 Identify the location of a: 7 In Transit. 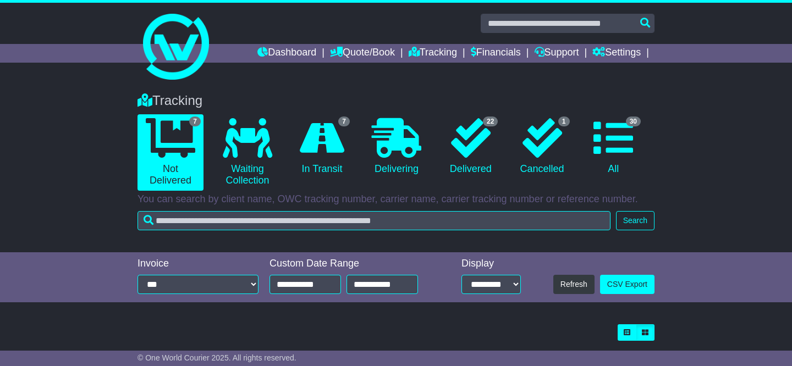
(322, 147).